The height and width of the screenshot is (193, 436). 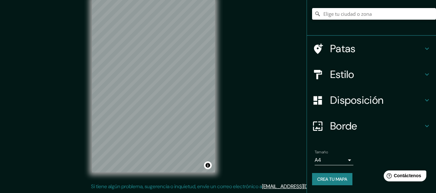 I want to click on font: A4, so click(x=318, y=160).